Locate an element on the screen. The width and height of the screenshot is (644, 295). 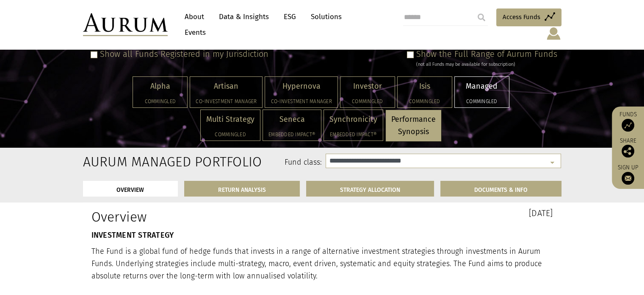
p: Artisan is located at coordinates (226, 86).